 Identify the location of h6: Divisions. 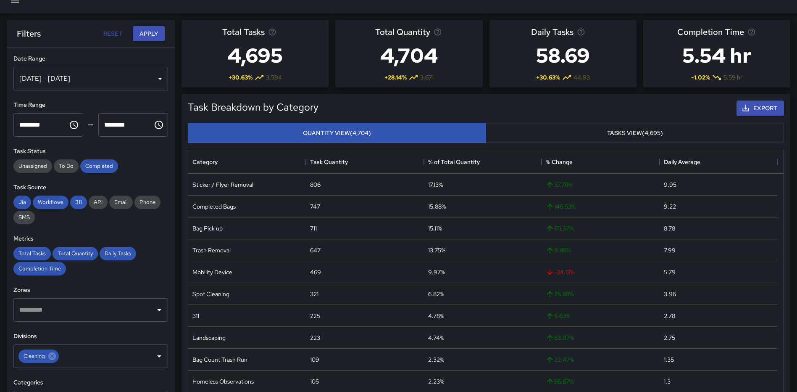
(91, 336).